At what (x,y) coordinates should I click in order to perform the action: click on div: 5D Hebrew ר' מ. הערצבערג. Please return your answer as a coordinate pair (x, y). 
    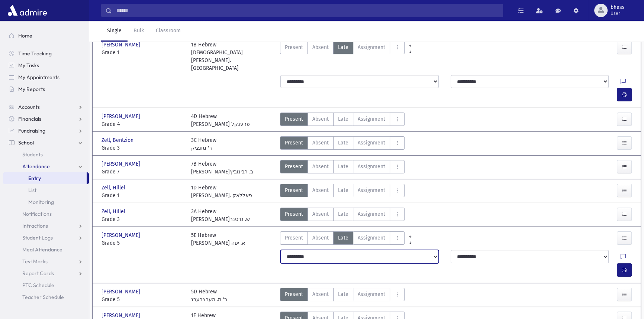
    Looking at the image, I should click on (209, 295).